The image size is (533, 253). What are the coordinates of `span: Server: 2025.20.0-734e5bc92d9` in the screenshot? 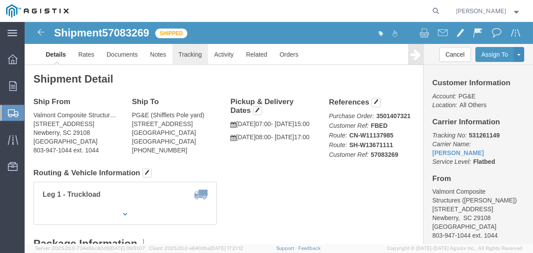 It's located at (90, 249).